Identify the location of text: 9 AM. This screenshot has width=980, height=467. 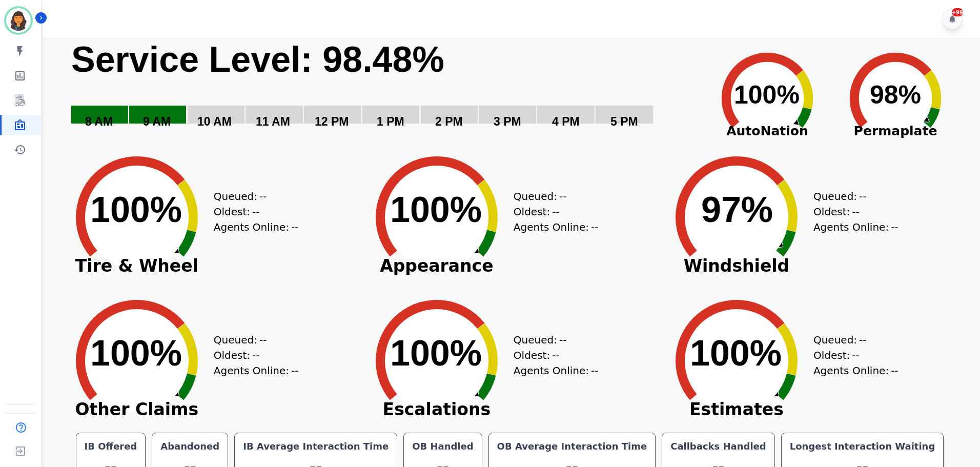
(157, 121).